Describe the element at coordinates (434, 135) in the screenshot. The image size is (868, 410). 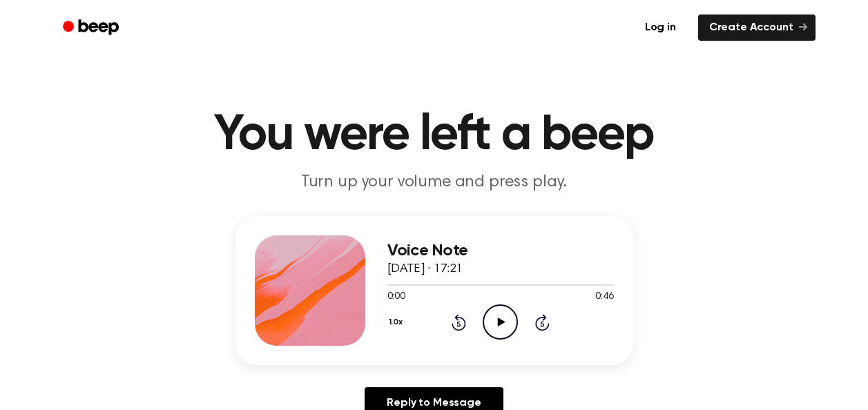
I see `h1: You were left a beep` at that location.